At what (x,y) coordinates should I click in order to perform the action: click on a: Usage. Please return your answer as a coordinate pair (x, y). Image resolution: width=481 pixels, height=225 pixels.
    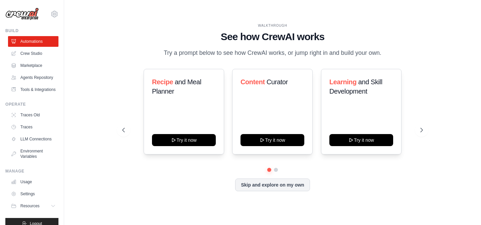
    Looking at the image, I should click on (33, 182).